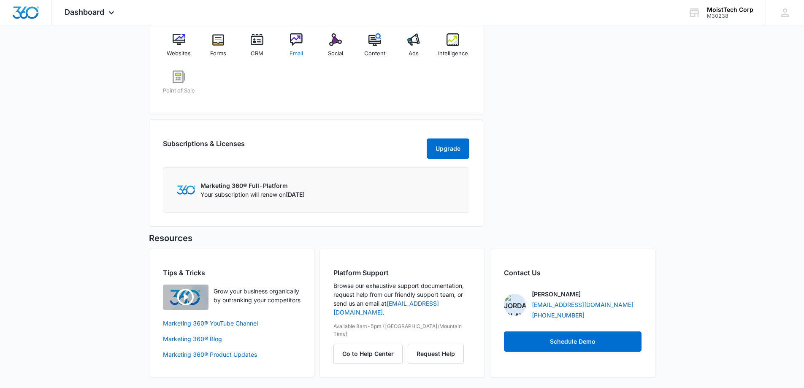 The height and width of the screenshot is (388, 804). I want to click on a: Ads, so click(414, 49).